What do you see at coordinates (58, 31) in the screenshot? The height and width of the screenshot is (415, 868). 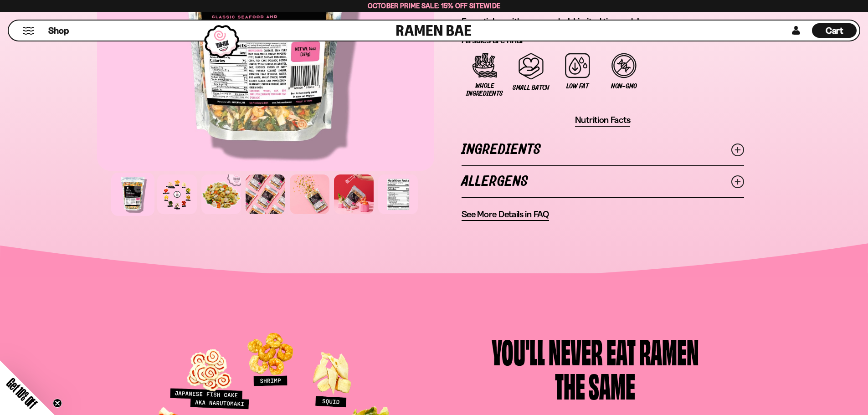 I see `a: Shop` at bounding box center [58, 31].